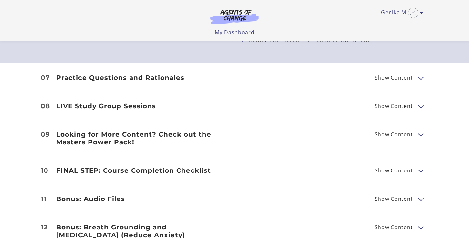 The width and height of the screenshot is (469, 243). What do you see at coordinates (141, 199) in the screenshot?
I see `h3: Bonus: Audio Files` at bounding box center [141, 199].